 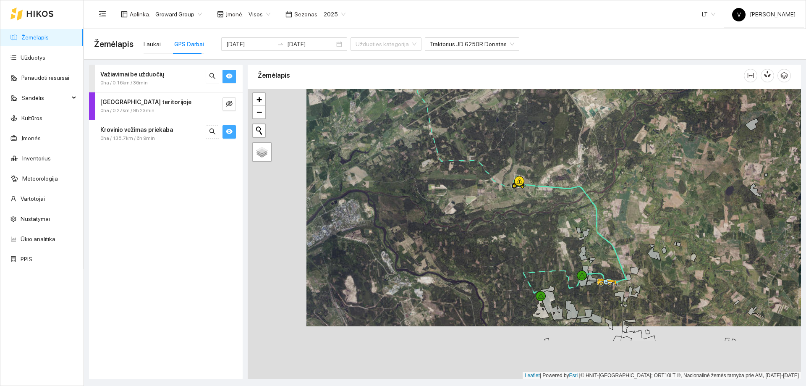 I want to click on span: Sezonas :, so click(x=306, y=14).